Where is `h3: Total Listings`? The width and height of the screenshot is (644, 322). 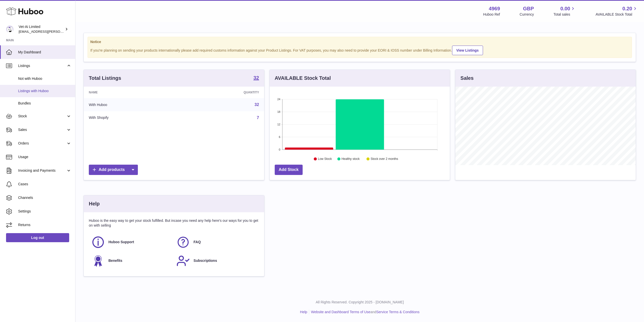 h3: Total Listings is located at coordinates (105, 78).